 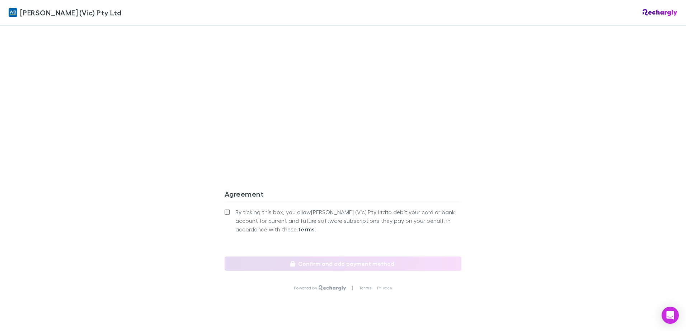 I want to click on a: Terms, so click(x=365, y=288).